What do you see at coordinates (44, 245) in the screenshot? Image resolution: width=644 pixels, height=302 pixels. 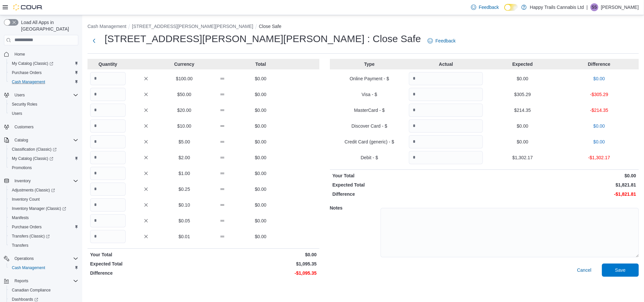 I see `span: Transfers` at bounding box center [44, 245].